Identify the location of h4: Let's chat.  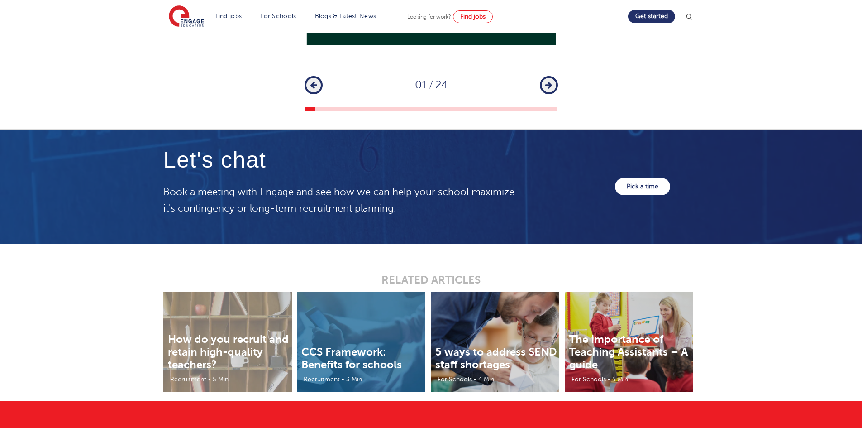
(343, 160).